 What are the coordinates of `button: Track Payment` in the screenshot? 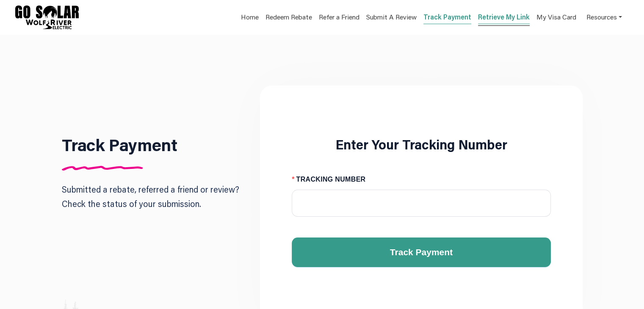 It's located at (421, 252).